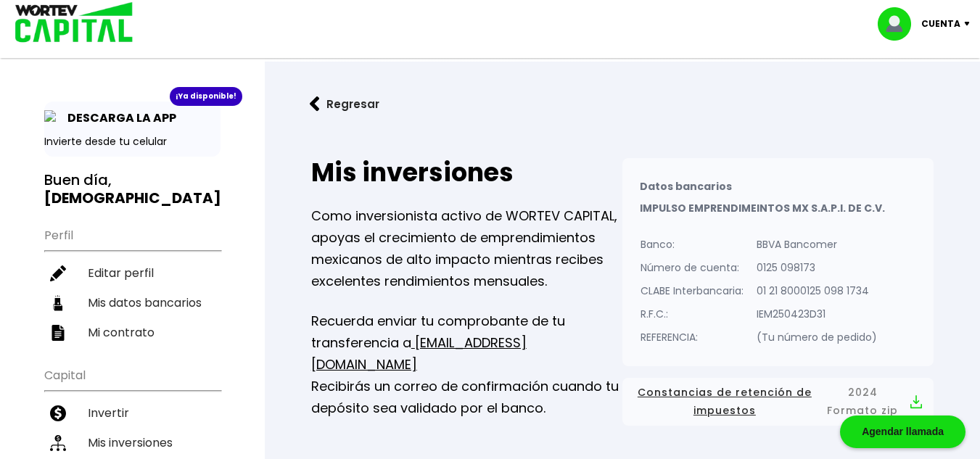 The height and width of the screenshot is (459, 980). I want to click on p: Invierte desde tu celular, so click(132, 141).